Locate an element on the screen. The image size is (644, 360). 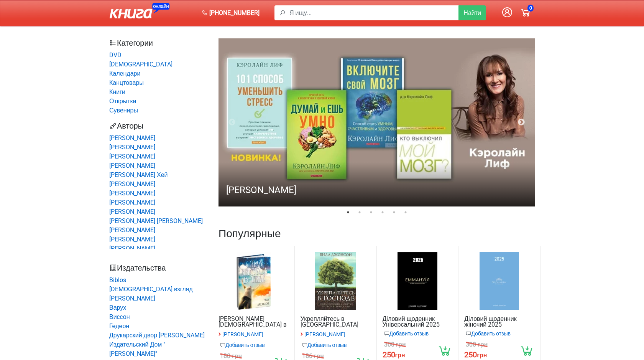
button: 2 of 6 is located at coordinates (360, 212).